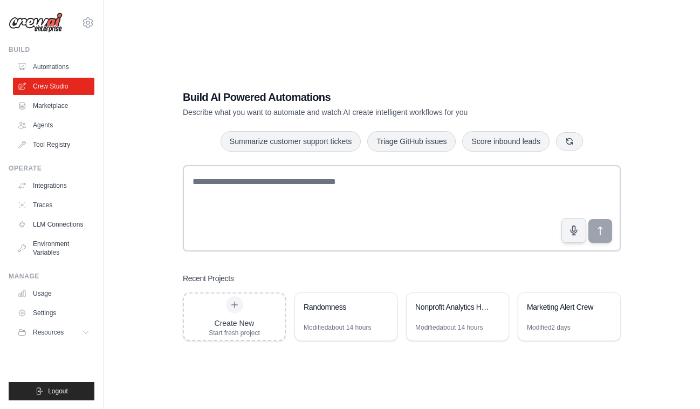  I want to click on a: Automations, so click(53, 67).